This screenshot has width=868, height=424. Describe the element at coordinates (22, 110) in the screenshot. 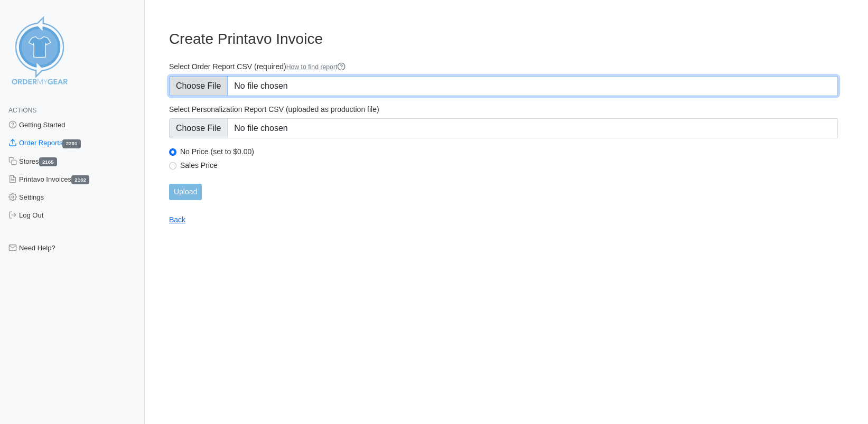

I see `span: Actions` at that location.